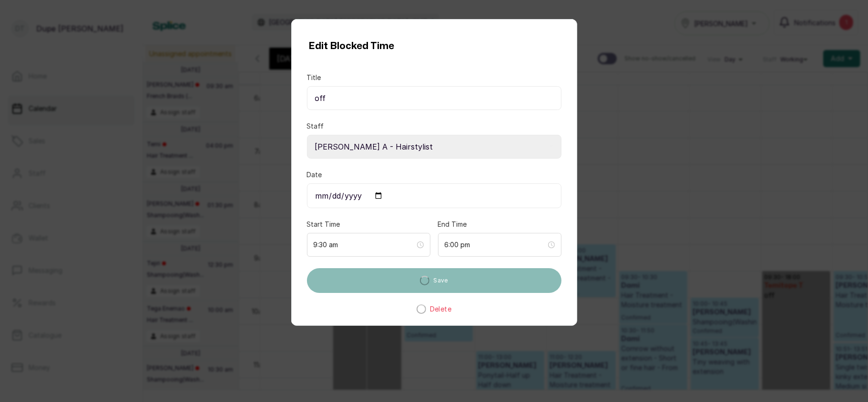 Image resolution: width=868 pixels, height=402 pixels. Describe the element at coordinates (314, 175) in the screenshot. I see `label: Date` at that location.